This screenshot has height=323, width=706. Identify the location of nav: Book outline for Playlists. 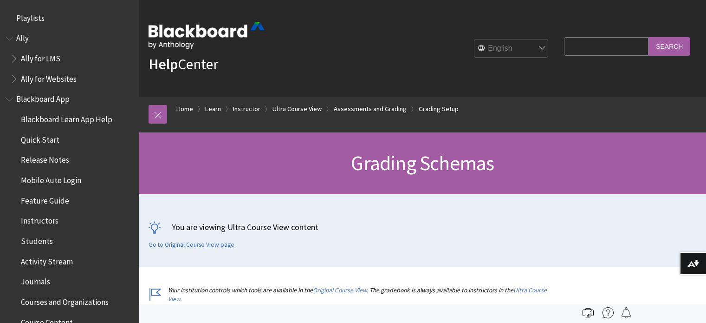
(70, 18).